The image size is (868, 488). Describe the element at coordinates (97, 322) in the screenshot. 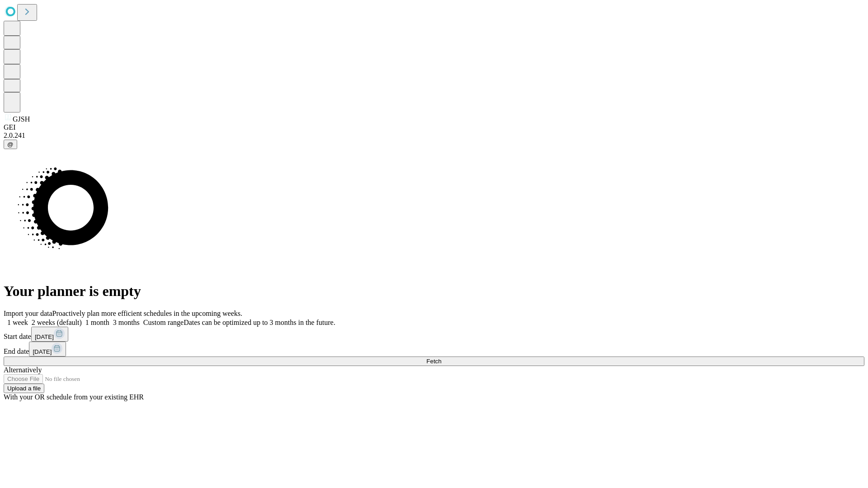

I see `span: 1 month` at that location.